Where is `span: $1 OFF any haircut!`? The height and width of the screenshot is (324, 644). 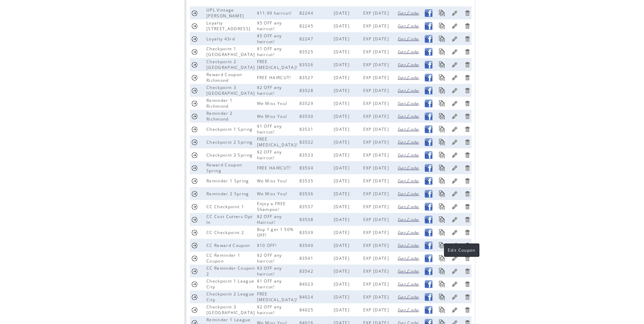 span: $1 OFF any haircut! is located at coordinates (270, 284).